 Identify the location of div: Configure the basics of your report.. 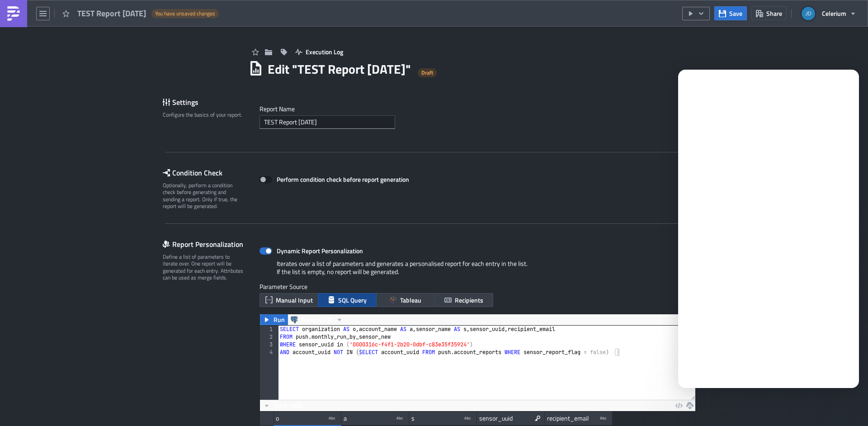
(203, 115).